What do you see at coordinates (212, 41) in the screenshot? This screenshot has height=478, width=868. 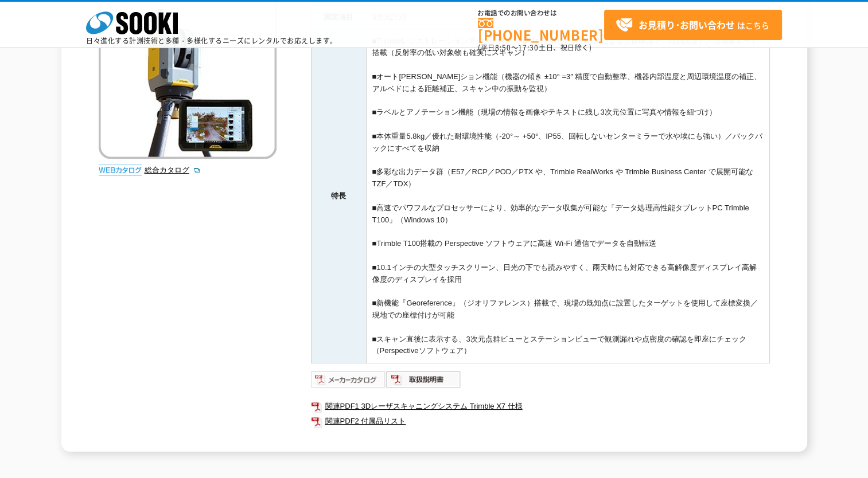 I see `p: 日々進化する計測技術と多種・多様化するニーズにレンタルでお応えします。` at bounding box center [212, 41].